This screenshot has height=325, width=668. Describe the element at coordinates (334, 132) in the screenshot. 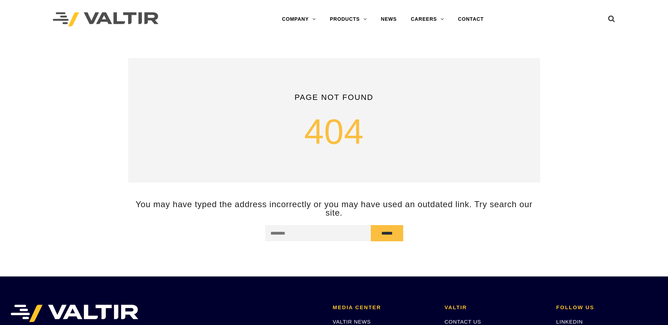

I see `h1: 404` at that location.